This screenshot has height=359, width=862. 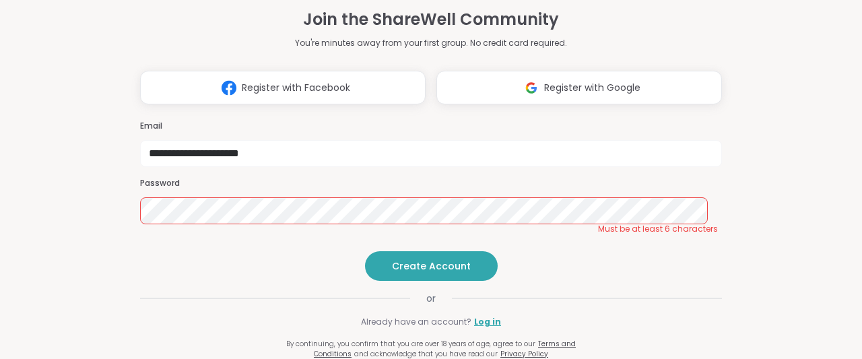 I want to click on a: Privacy Policy, so click(x=524, y=353).